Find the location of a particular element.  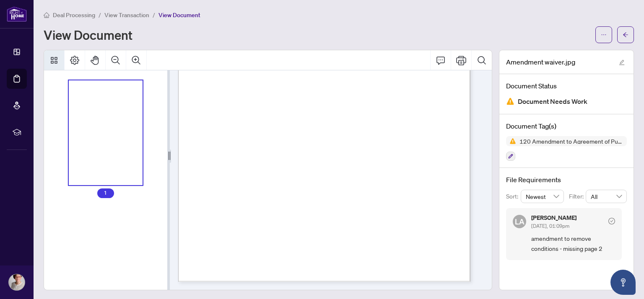

span: 120 Amendment to Agreement of Purchase and Sale is located at coordinates (571, 141).